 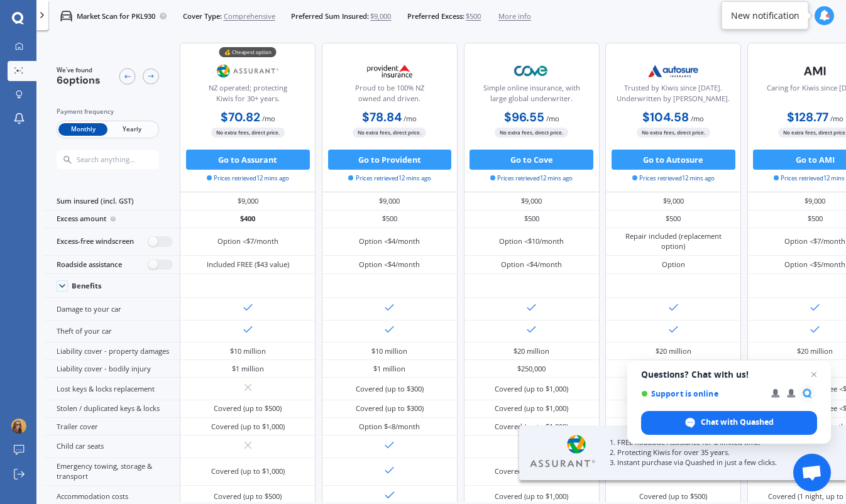 What do you see at coordinates (247, 159) in the screenshot?
I see `button: Go to Assurant` at bounding box center [247, 159].